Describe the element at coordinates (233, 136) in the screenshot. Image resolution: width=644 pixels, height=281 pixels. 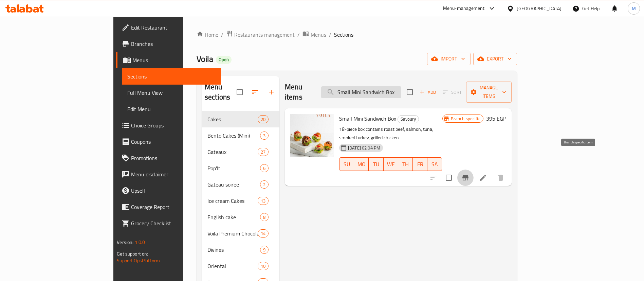
I see `span: Bento Cakes (Mini)` at that location.